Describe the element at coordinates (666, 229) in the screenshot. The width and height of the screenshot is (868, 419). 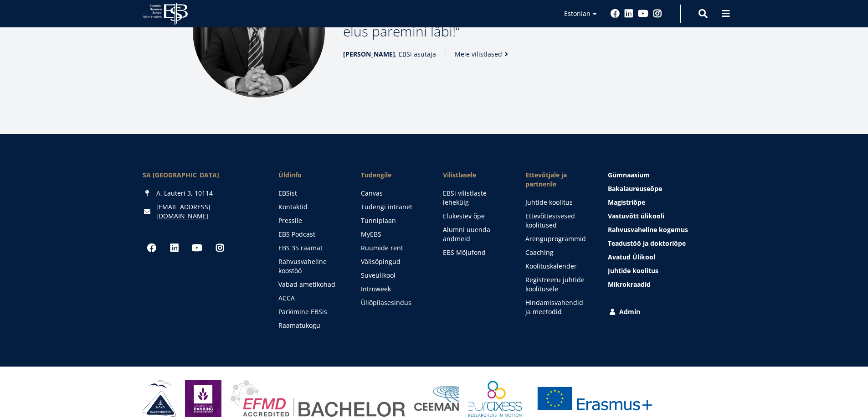
I see `a: Rahvusvaheline kogemus` at that location.